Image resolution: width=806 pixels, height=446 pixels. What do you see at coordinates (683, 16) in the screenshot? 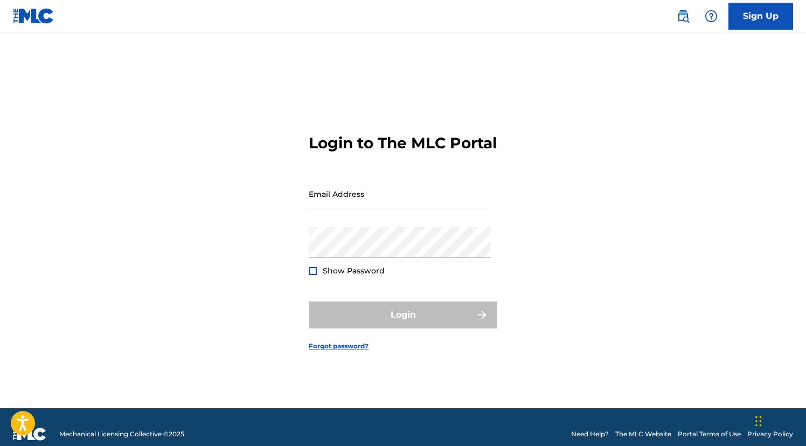
I see `a: Public Search` at bounding box center [683, 16].